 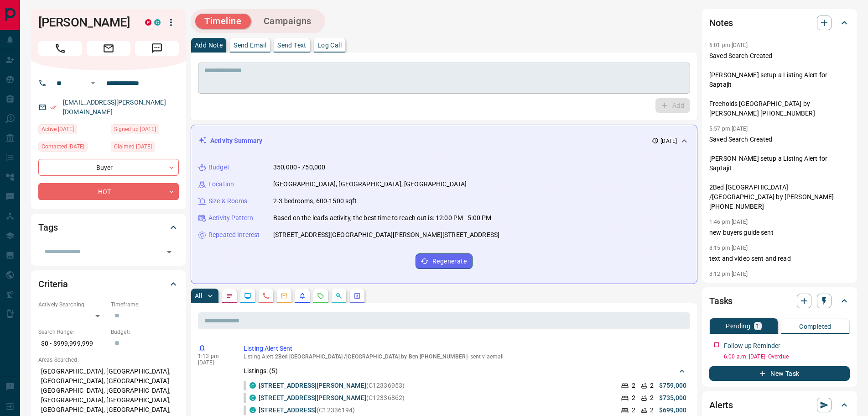 What do you see at coordinates (72, 130) in the screenshot?
I see `div: Sun Aug 10 2025` at bounding box center [72, 130].